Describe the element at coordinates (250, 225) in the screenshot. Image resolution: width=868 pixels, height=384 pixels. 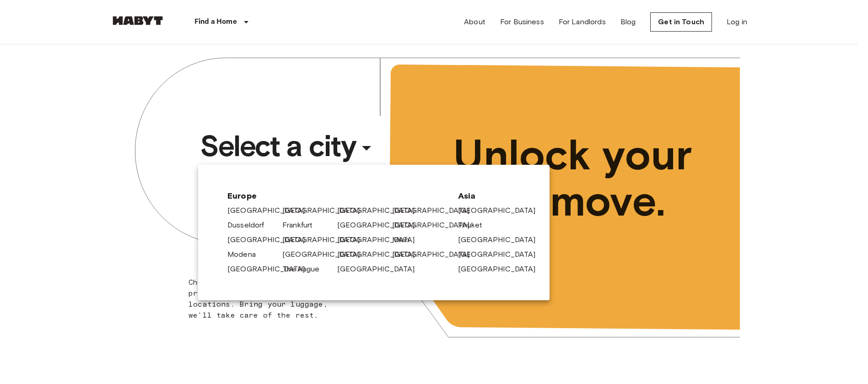
I see `a: Dusseldorf` at that location.